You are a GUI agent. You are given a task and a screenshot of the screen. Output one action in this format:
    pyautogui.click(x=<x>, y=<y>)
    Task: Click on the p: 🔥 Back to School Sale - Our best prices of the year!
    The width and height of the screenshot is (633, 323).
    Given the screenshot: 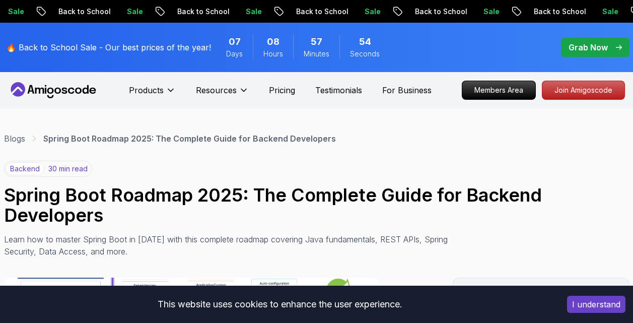 What is the action you would take?
    pyautogui.click(x=108, y=47)
    